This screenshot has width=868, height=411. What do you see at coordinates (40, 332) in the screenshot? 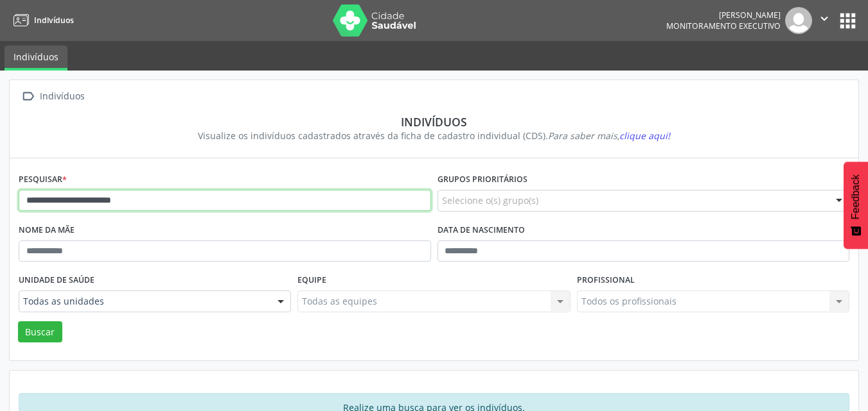
I see `button: Buscar` at bounding box center [40, 332].